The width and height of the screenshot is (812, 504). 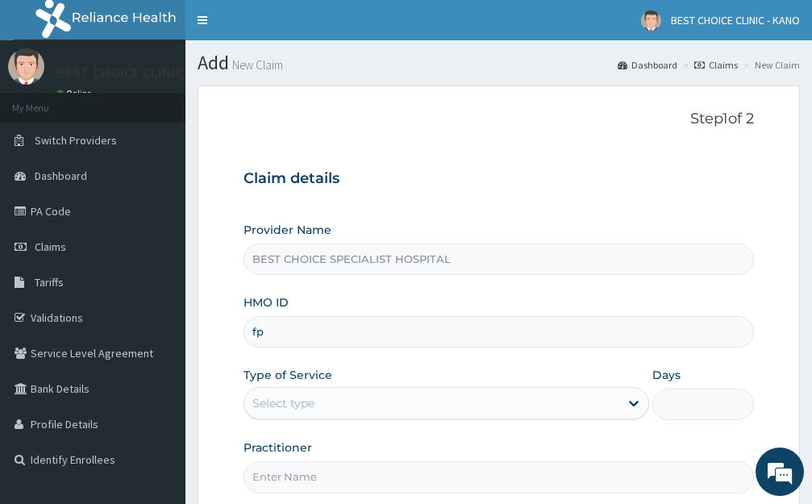 I want to click on a: Online, so click(x=76, y=93).